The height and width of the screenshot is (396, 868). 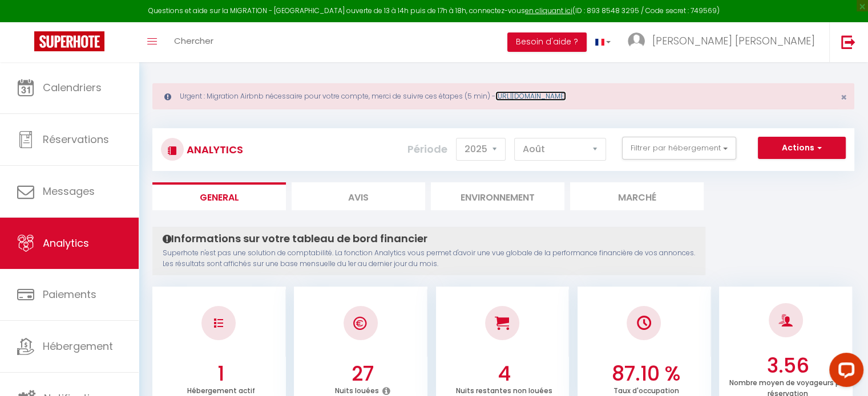 What do you see at coordinates (26, 21) in the screenshot?
I see `button: Open LiveChat chat widget` at bounding box center [26, 21].